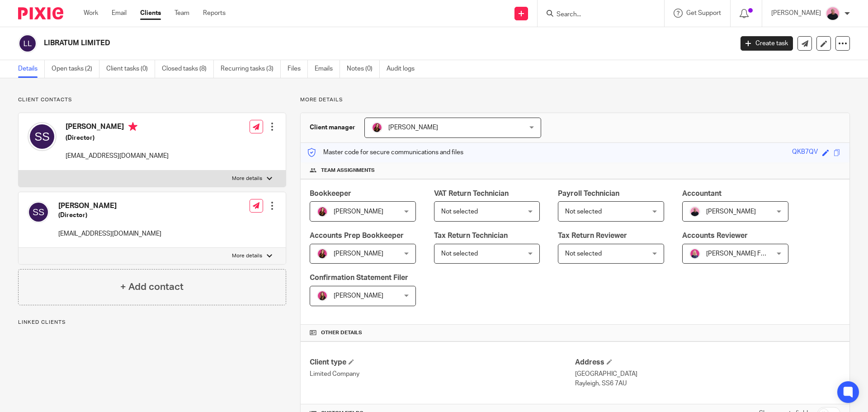  Describe the element at coordinates (75, 68) in the screenshot. I see `a: Open tasks (2)` at that location.